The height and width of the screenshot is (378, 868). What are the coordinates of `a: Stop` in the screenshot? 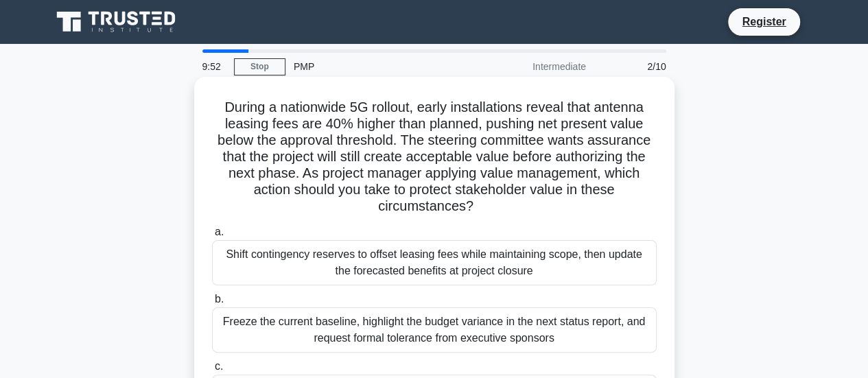 It's located at (259, 66).